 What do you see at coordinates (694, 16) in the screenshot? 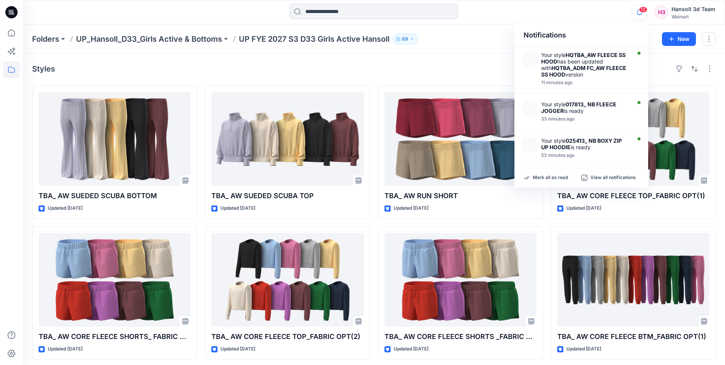
I see `div: Walmart` at bounding box center [694, 16].